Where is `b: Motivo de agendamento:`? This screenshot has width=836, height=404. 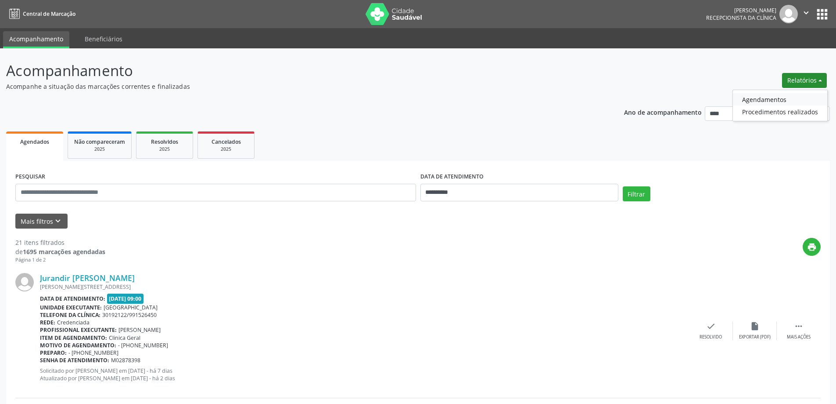 b: Motivo de agendamento: is located at coordinates (78, 345).